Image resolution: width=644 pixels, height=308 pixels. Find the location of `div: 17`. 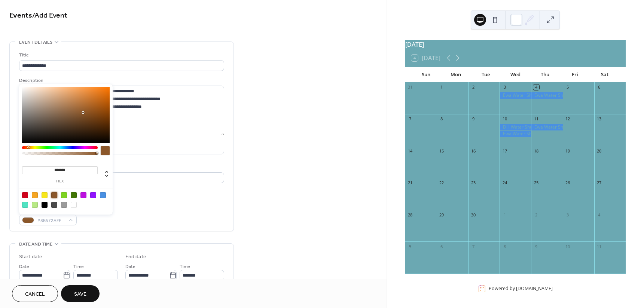

div: 17 is located at coordinates (504, 150).